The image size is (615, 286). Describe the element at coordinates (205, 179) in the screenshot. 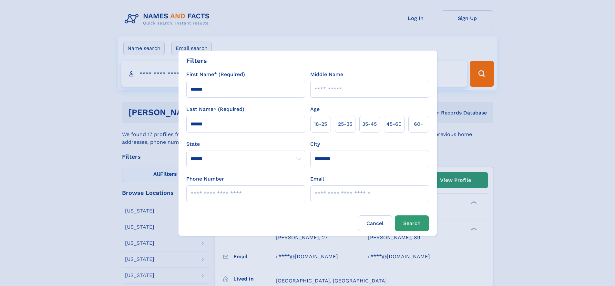

I see `label: Phone Number` at that location.